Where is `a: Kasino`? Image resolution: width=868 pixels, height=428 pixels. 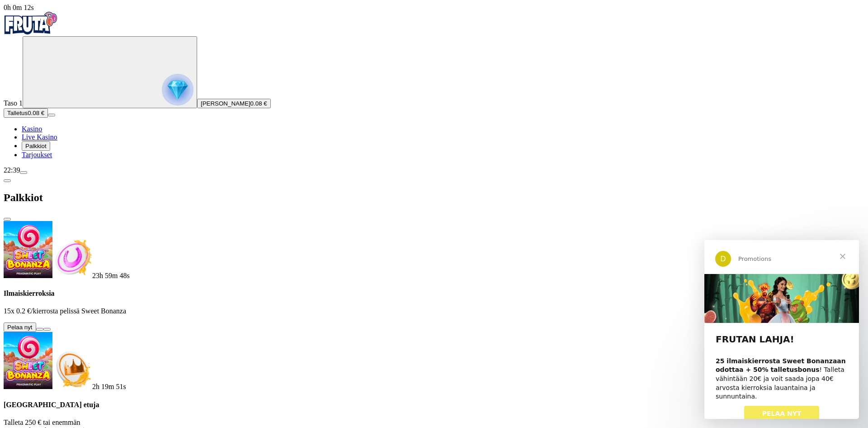 a: Kasino is located at coordinates (31, 129).